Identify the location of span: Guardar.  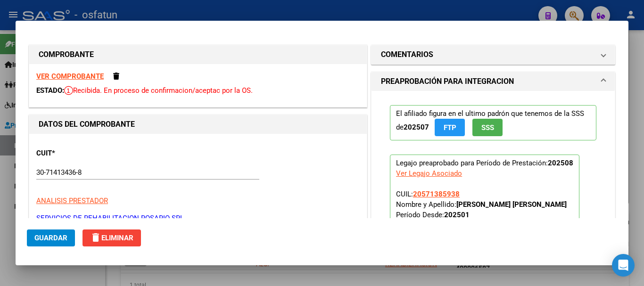
(51, 238).